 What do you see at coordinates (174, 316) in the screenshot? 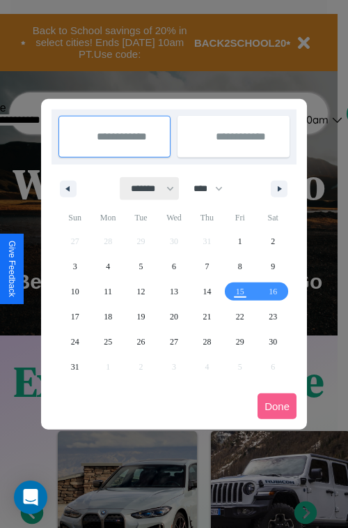
I see `span: 20` at bounding box center [174, 316].